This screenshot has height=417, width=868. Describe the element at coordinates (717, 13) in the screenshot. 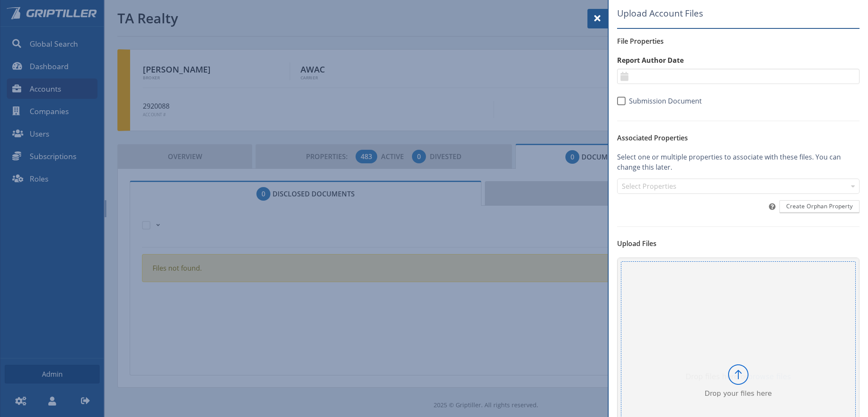

I see `span: Upload Account Files` at that location.